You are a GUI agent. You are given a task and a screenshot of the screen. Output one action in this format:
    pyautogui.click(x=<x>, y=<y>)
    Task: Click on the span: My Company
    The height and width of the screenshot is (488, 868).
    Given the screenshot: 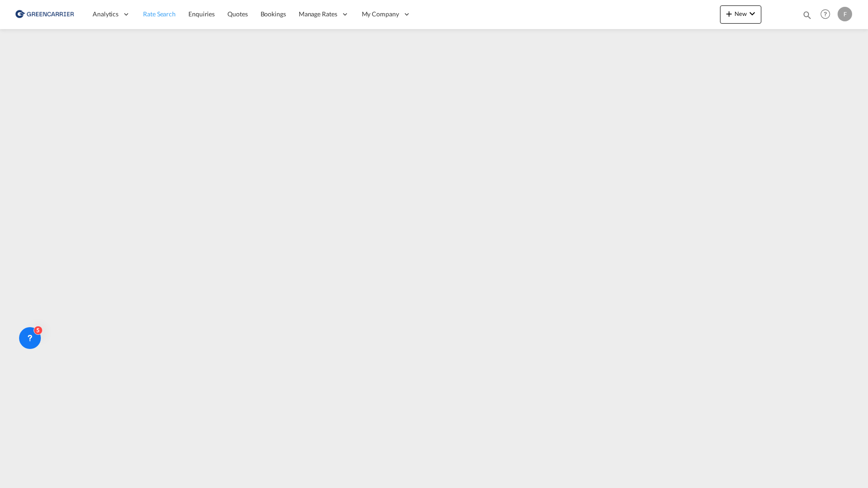 What is the action you would take?
    pyautogui.click(x=380, y=14)
    